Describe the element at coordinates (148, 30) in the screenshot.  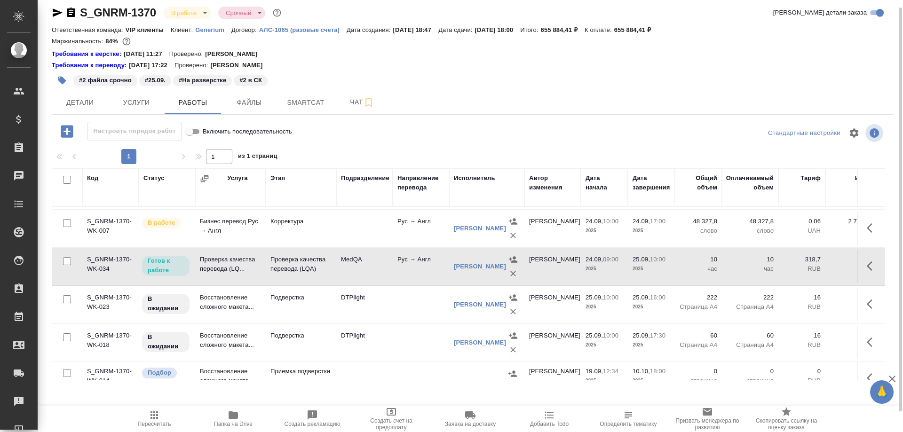
I see `p: VIP клиенты` at that location.